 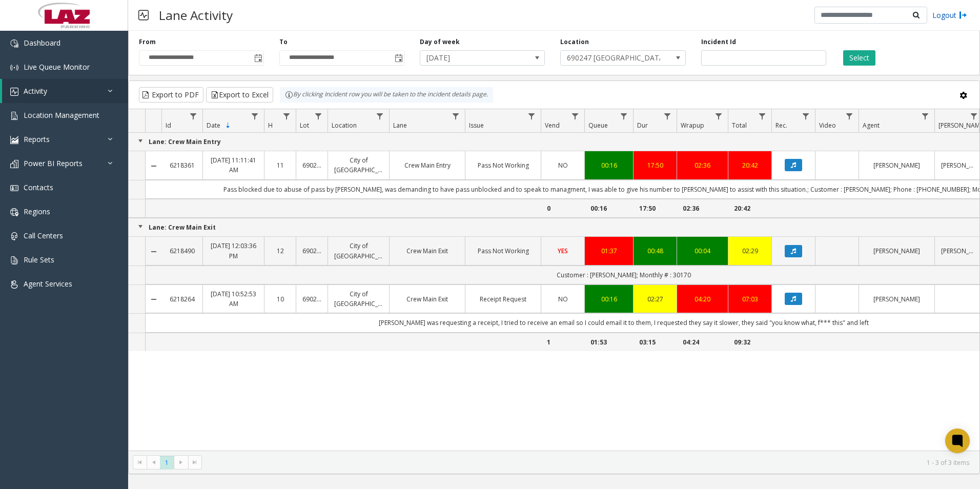 What do you see at coordinates (859, 58) in the screenshot?
I see `button: Select` at bounding box center [859, 58].